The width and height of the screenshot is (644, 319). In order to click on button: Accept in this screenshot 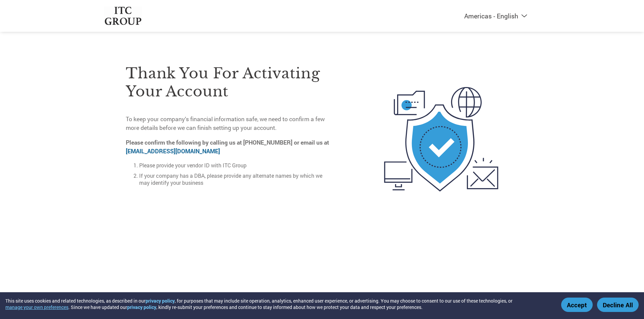, I will do `click(577, 304)`.